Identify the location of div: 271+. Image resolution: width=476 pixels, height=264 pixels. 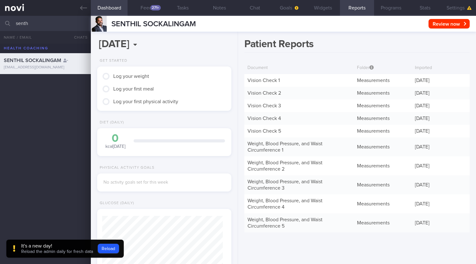
(155, 8).